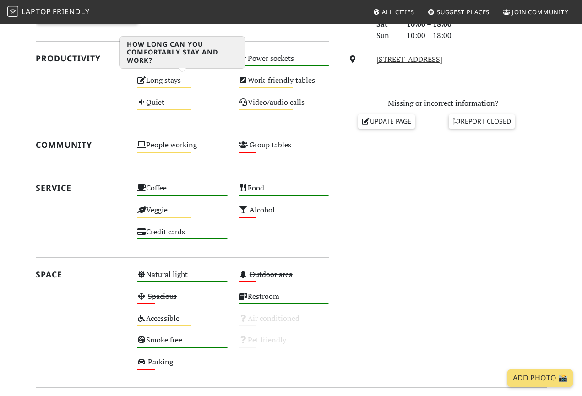 Image resolution: width=582 pixels, height=396 pixels. Describe the element at coordinates (540, 378) in the screenshot. I see `a: Add Photo 📸` at that location.